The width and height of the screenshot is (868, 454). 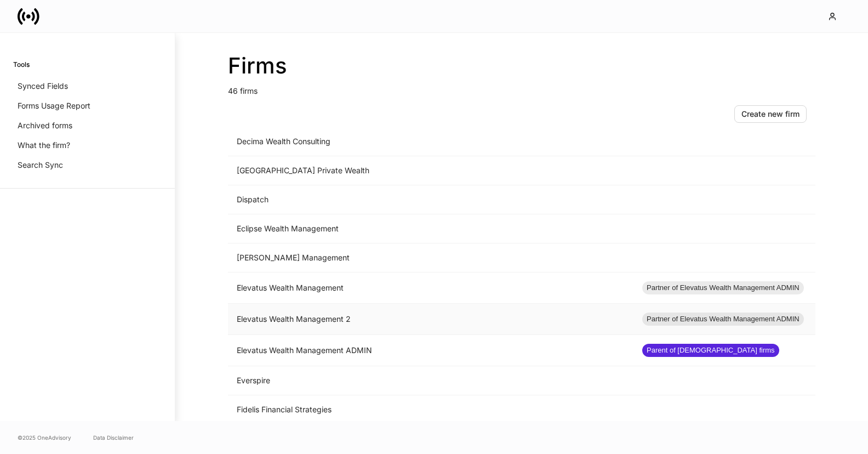 What do you see at coordinates (45, 437) in the screenshot?
I see `span: © 2025 OneAdvisory` at bounding box center [45, 437].